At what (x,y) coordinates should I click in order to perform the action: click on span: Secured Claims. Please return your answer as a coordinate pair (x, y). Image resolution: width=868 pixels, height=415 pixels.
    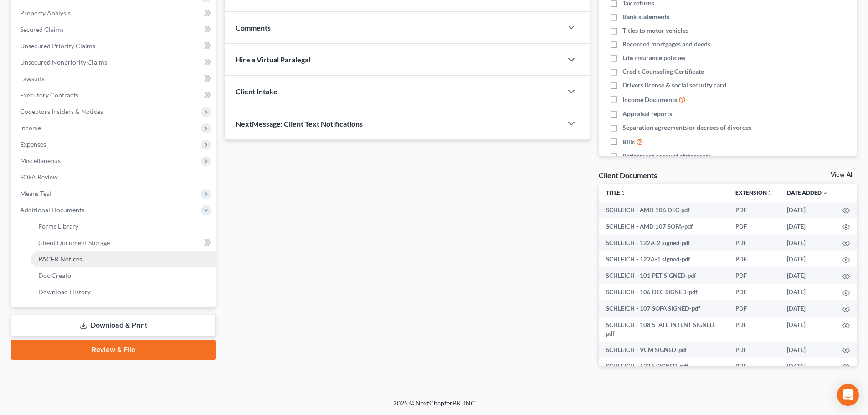
    Looking at the image, I should click on (42, 29).